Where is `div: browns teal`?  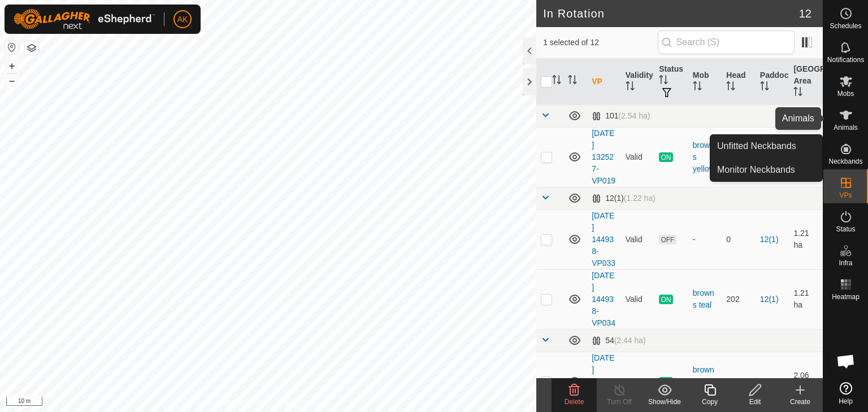 div: browns teal is located at coordinates (705, 299).